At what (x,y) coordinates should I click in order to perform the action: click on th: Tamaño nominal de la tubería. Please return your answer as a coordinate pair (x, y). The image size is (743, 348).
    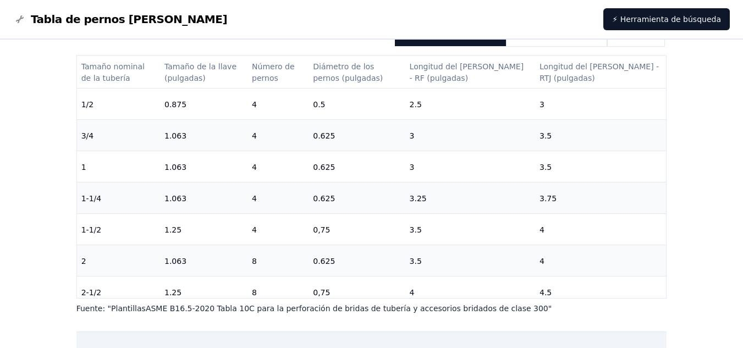
    Looking at the image, I should click on (118, 72).